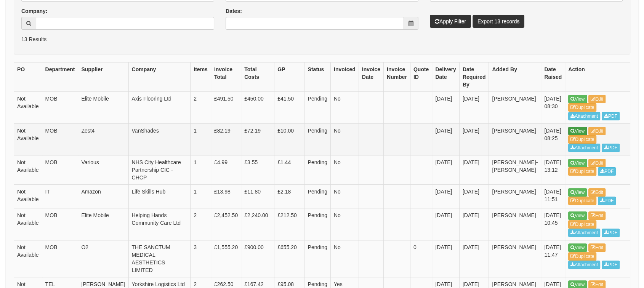  I want to click on td: IT, so click(60, 196).